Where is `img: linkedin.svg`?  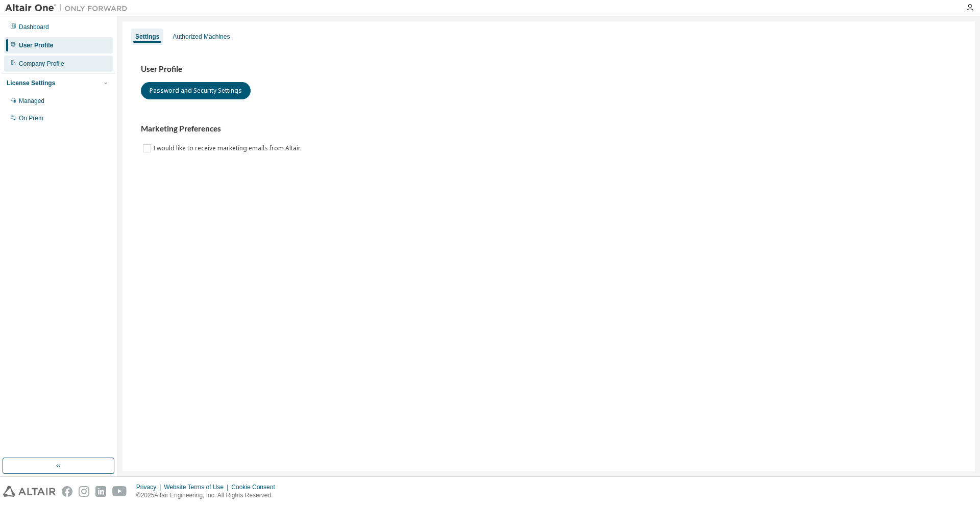
img: linkedin.svg is located at coordinates (101, 491).